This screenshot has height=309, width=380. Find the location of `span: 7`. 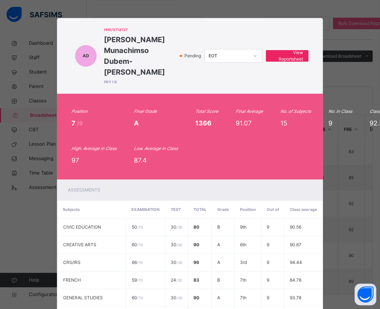

span: 7 is located at coordinates (74, 123).